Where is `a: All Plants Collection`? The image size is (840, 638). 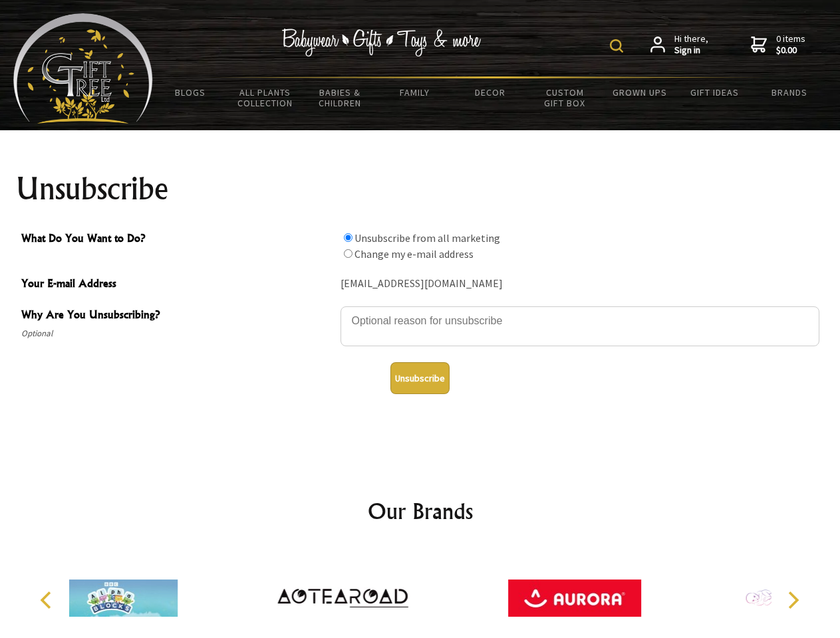
a: All Plants Collection is located at coordinates (265, 97).